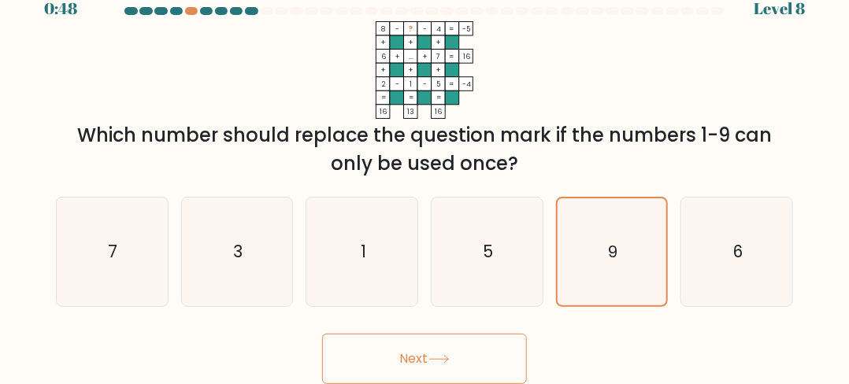 This screenshot has height=384, width=849. Describe the element at coordinates (238, 251) in the screenshot. I see `text: 3` at that location.